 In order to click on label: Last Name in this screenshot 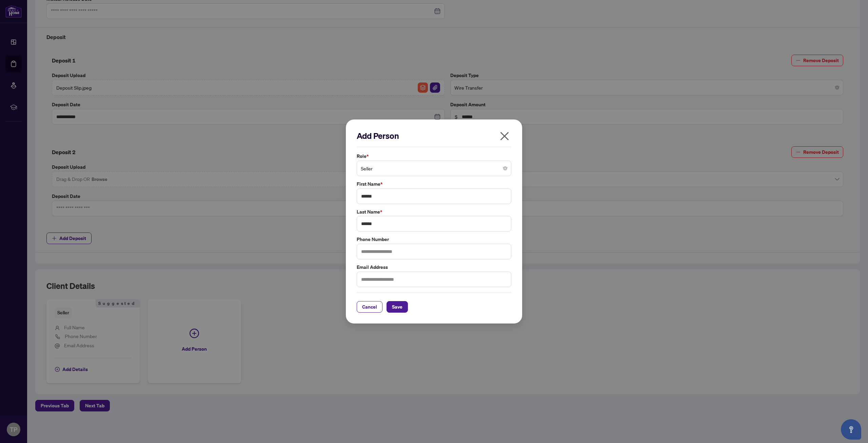, I will do `click(434, 212)`.